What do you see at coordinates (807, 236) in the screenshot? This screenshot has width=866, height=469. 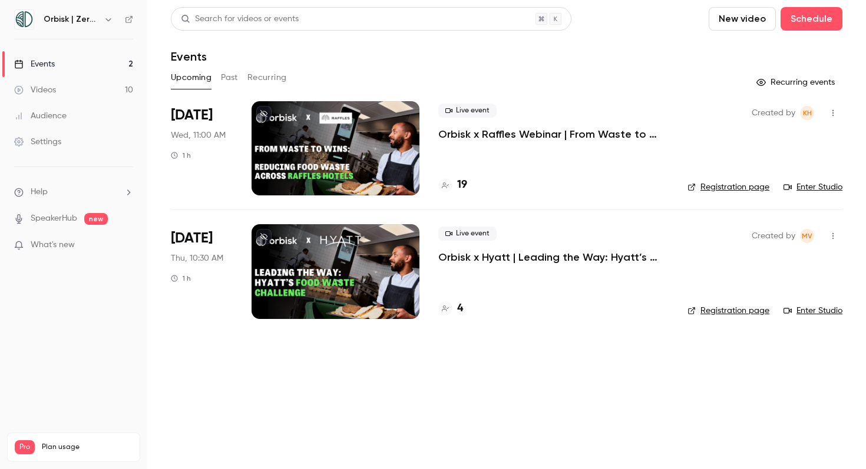 I see `span: MV` at bounding box center [807, 236].